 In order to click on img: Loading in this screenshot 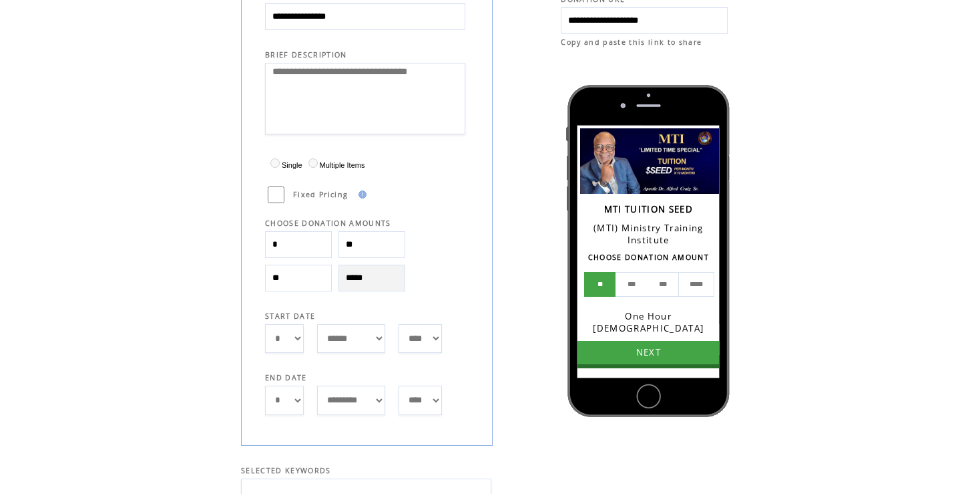, I will do `click(651, 161)`.